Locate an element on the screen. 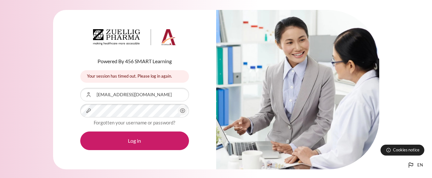  span: Cookies notice is located at coordinates (406, 149).